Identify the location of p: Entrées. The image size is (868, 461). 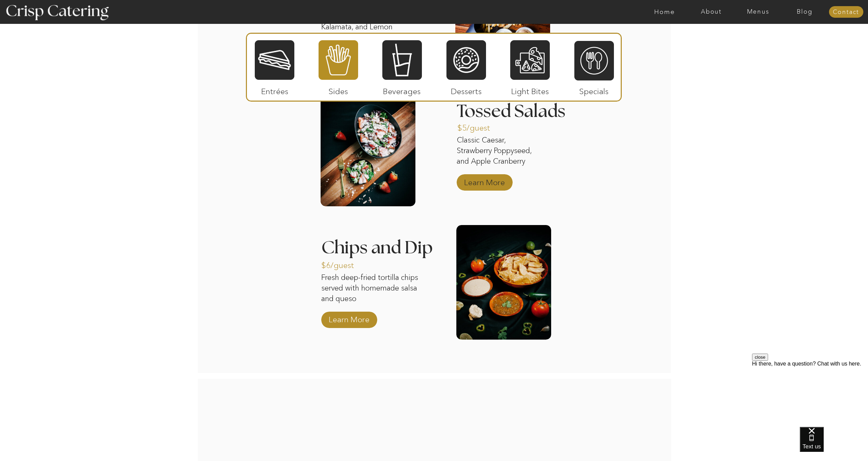
(274, 89).